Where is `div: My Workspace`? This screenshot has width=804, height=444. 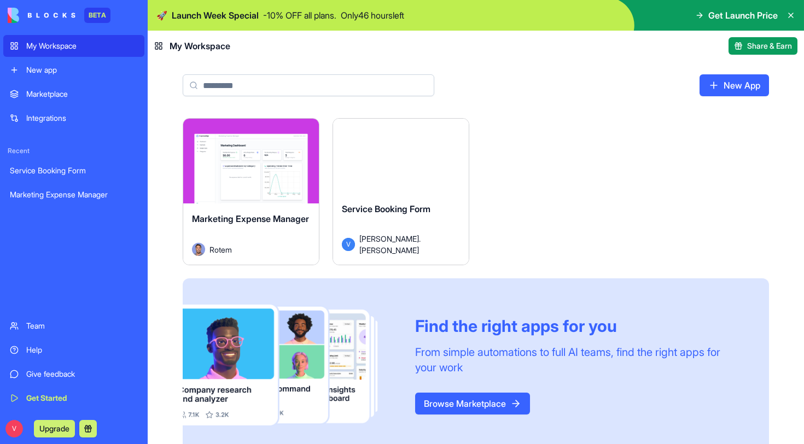
div: My Workspace is located at coordinates (82, 46).